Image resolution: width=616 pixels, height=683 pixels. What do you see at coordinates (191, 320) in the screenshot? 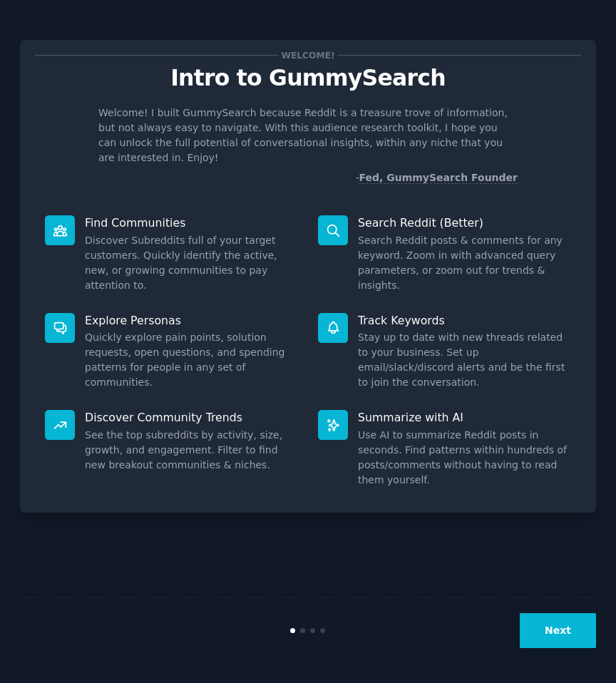
I see `p: Explore Personas` at bounding box center [191, 320].